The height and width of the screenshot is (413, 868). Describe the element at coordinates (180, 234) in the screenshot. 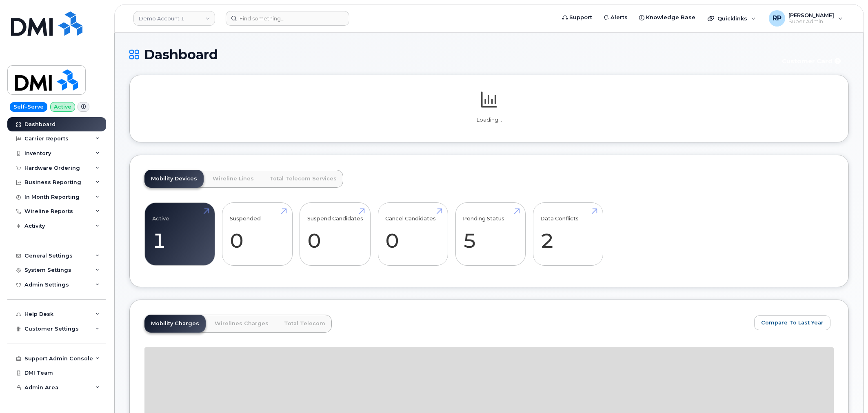

I see `a: Active 1` at that location.